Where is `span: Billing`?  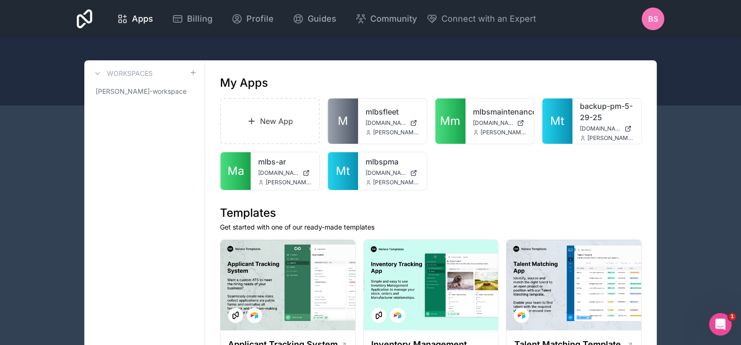
span: Billing is located at coordinates (200, 19).